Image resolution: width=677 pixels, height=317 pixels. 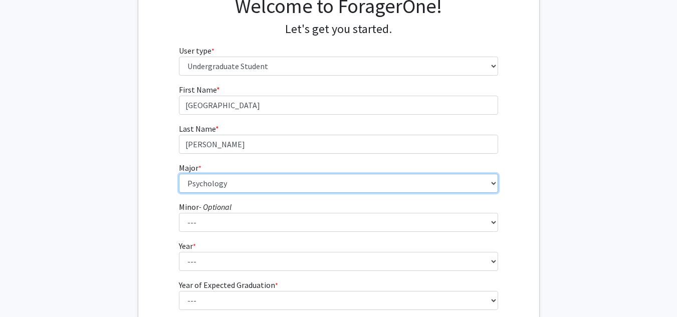 I want to click on i: - Optional, so click(x=215, y=207).